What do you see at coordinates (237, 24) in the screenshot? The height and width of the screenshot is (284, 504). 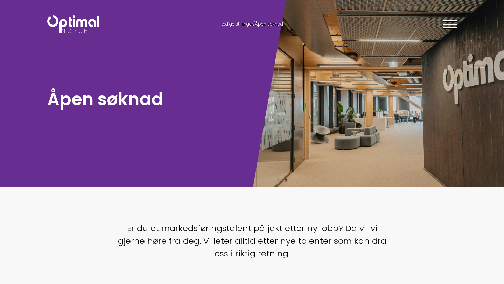 I see `span: Ledige stillinger` at bounding box center [237, 24].